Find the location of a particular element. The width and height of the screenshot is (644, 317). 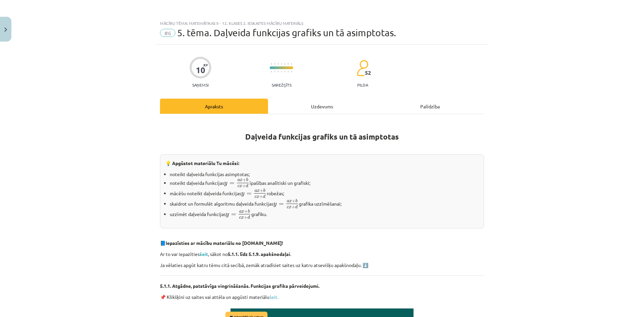

strong: šeit is located at coordinates (203, 254).